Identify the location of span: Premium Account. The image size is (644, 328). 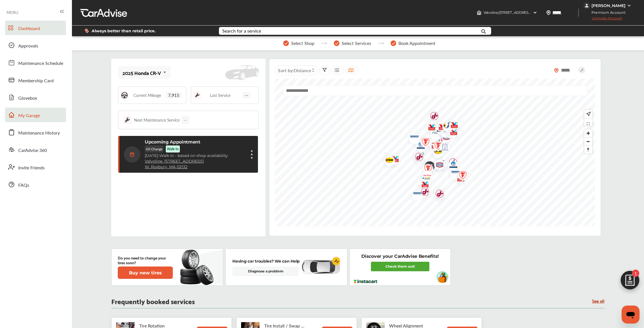
(606, 13).